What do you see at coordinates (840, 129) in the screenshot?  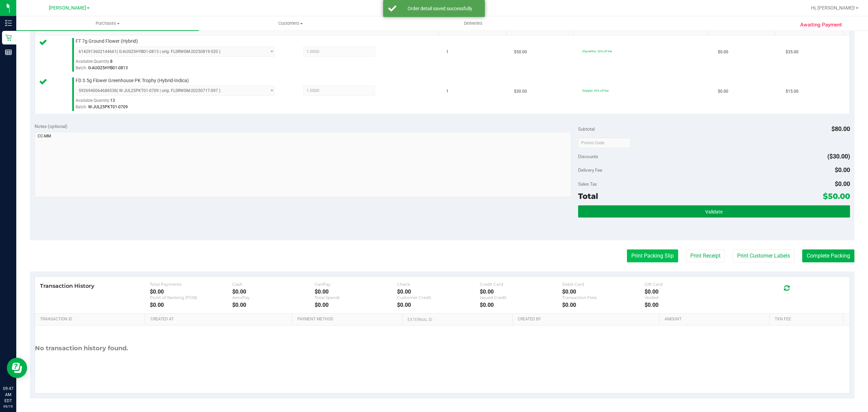 I see `span: $80.00` at bounding box center [840, 129].